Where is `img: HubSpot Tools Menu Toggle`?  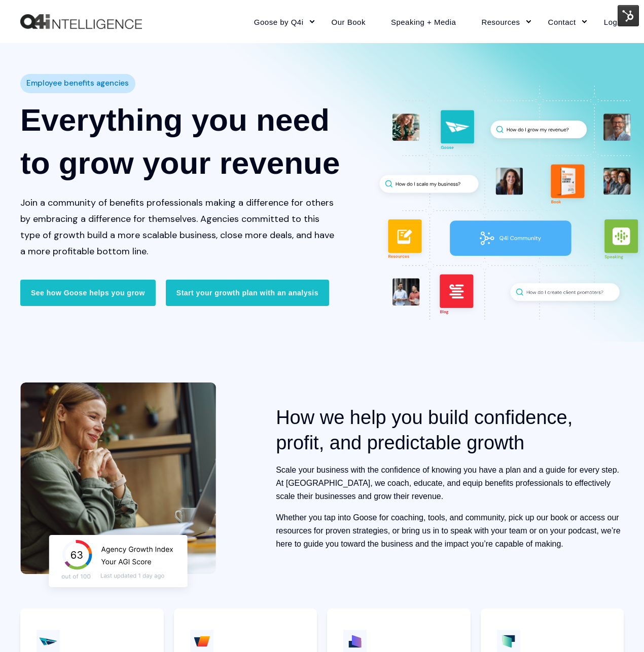 img: HubSpot Tools Menu Toggle is located at coordinates (628, 16).